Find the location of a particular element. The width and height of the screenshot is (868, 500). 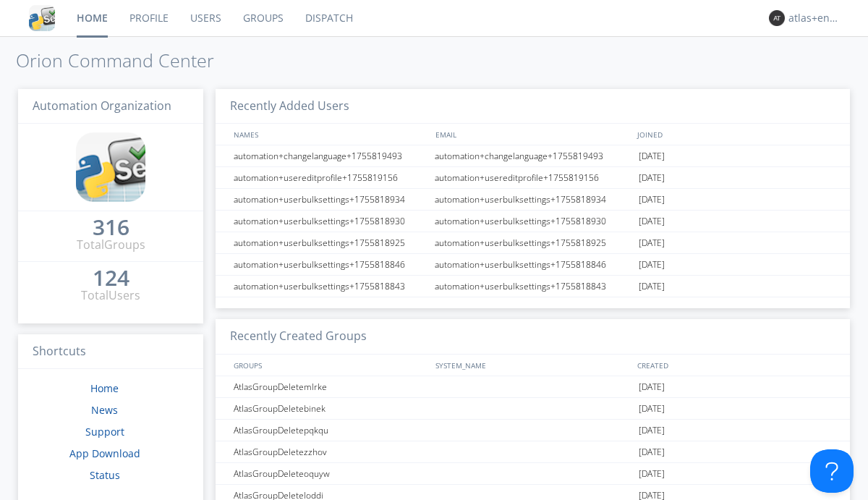

img: 373638.png is located at coordinates (777, 18).